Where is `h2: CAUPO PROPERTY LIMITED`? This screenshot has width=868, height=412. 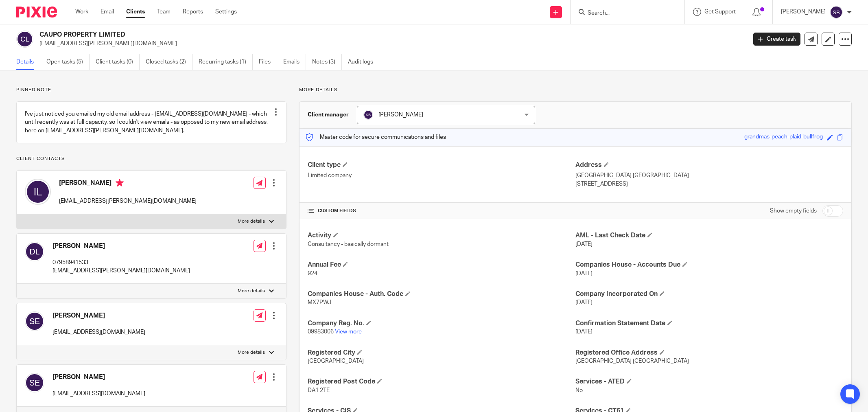 h2: CAUPO PROPERTY LIMITED is located at coordinates (320, 34).